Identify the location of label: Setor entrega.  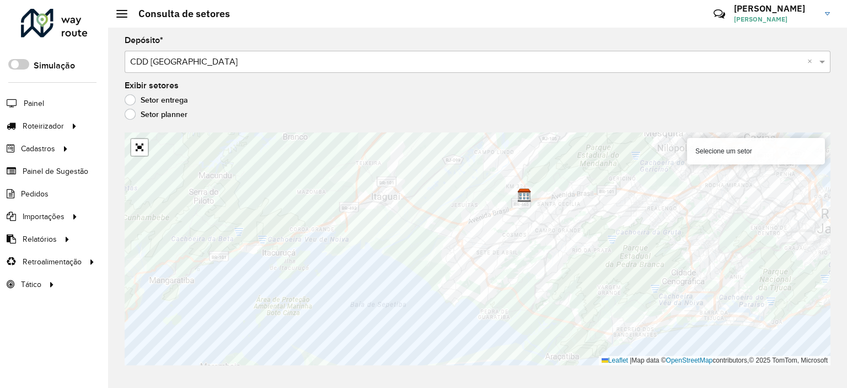
(156, 100).